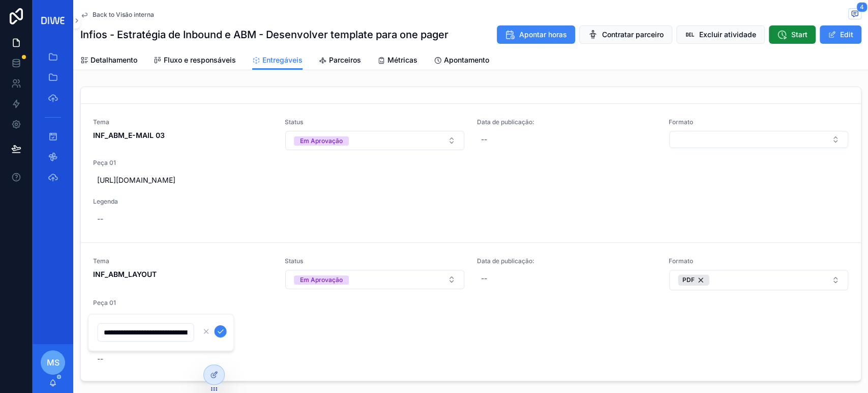  Describe the element at coordinates (109, 61) in the screenshot. I see `a: Detalhamento` at that location.